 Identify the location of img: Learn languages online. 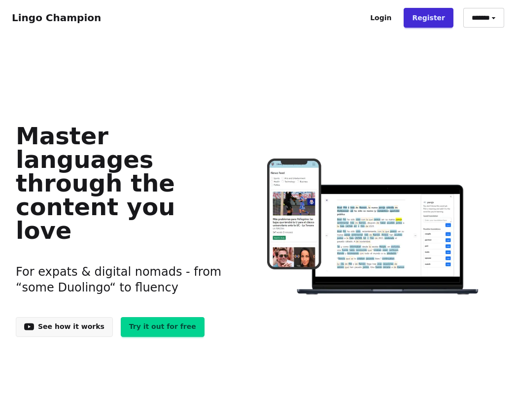
(374, 228).